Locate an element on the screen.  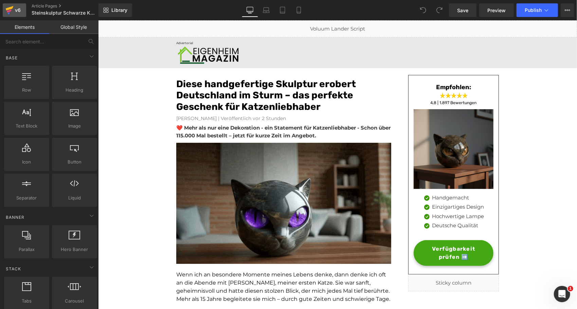
strong: ❤️ Mehr als nur eine Dekoration - ein Statement für Katzenliebhaber - Schon über 115.000 Mal best... is located at coordinates (185, 111).